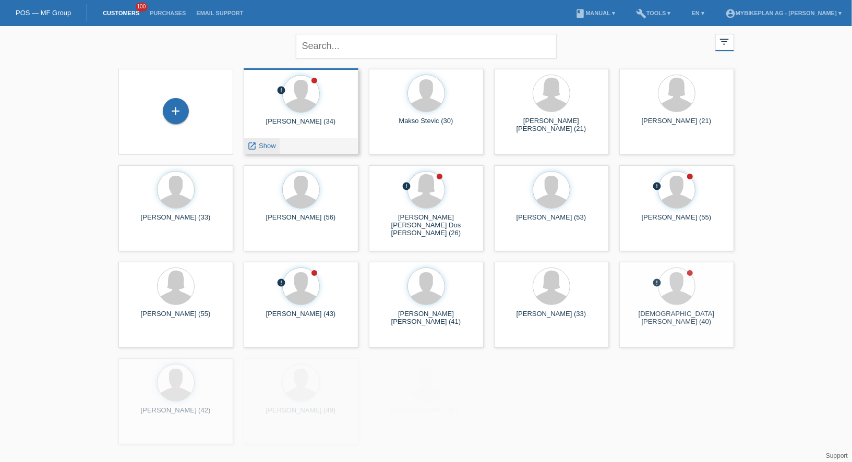  I want to click on span: Show, so click(267, 146).